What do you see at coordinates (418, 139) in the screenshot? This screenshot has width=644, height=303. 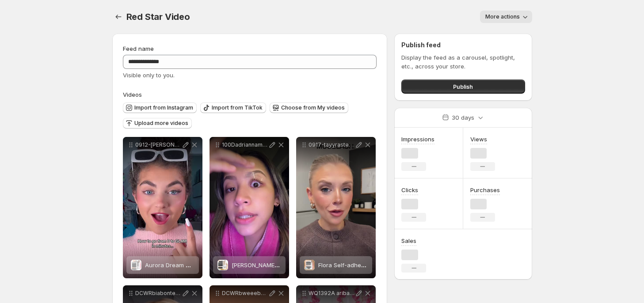 I see `h3: Impressions` at bounding box center [418, 139].